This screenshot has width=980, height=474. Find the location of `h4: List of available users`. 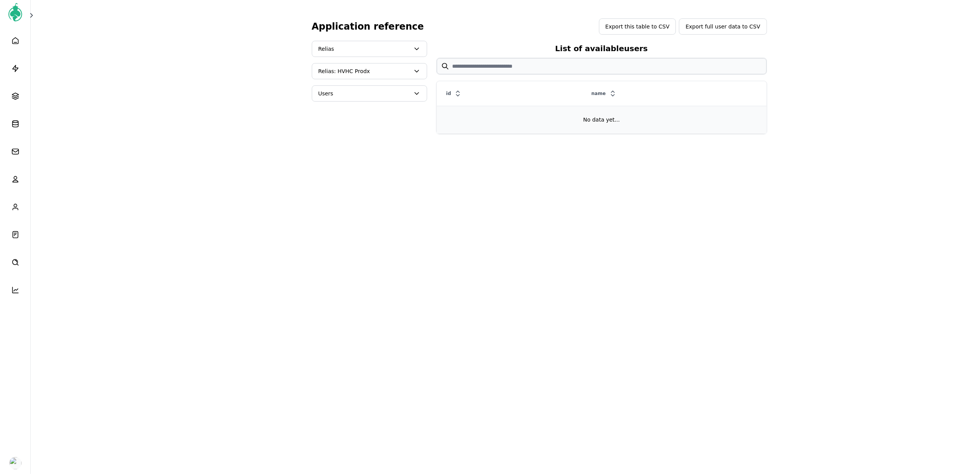

h4: List of available users is located at coordinates (602, 49).